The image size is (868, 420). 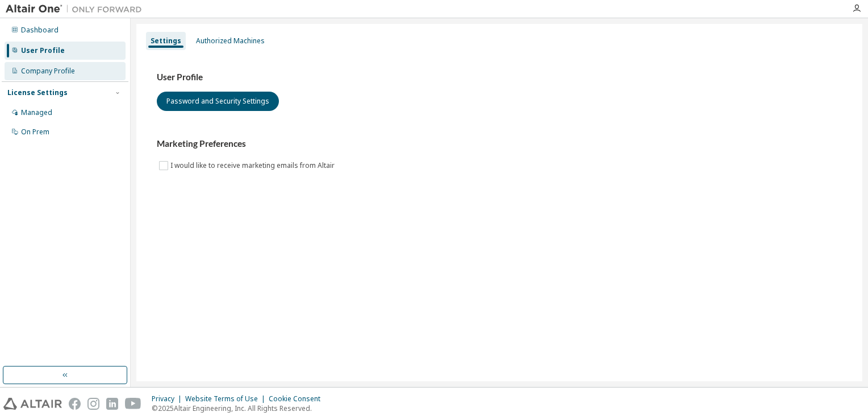 What do you see at coordinates (298, 399) in the screenshot?
I see `div: Cookie Consent` at bounding box center [298, 399].